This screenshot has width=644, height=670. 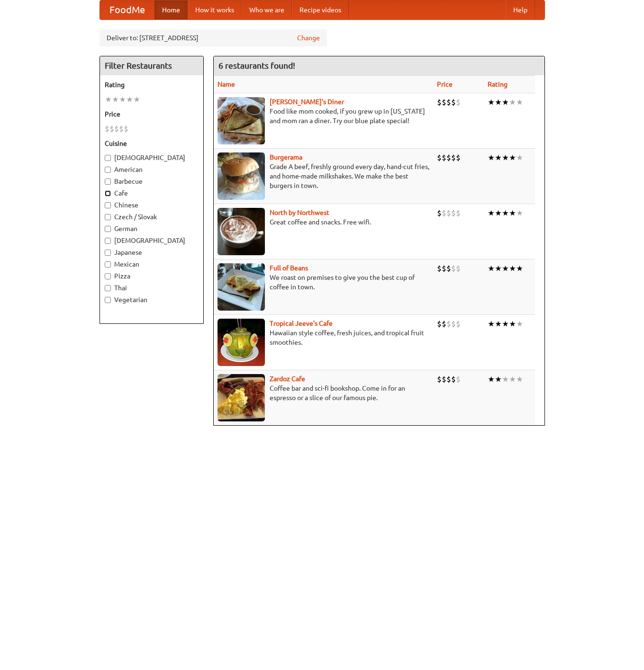 What do you see at coordinates (107, 264) in the screenshot?
I see `input: Mexican` at bounding box center [107, 264].